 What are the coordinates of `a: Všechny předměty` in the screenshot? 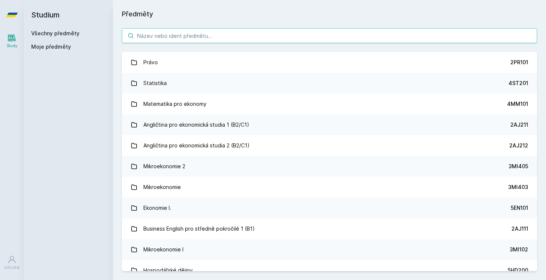 It's located at (55, 33).